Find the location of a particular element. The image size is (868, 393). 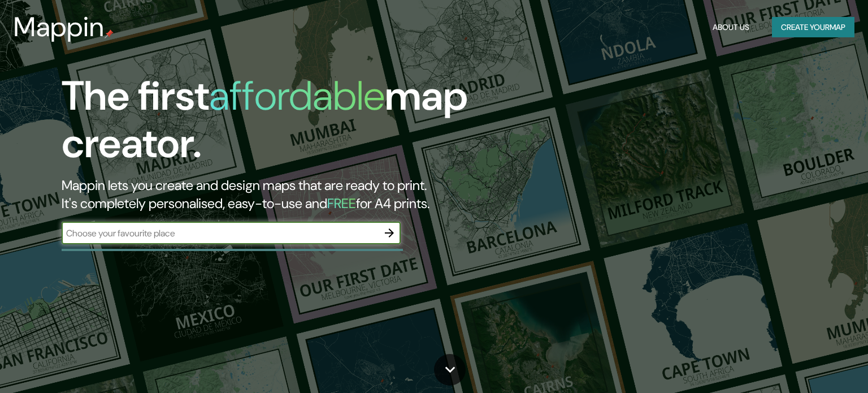

h1: The first map creator. is located at coordinates (279, 124).